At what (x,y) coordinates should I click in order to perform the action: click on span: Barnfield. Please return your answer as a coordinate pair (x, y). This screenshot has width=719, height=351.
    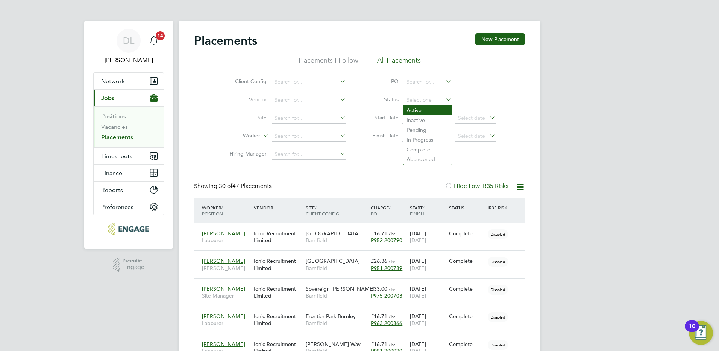
    Looking at the image, I should click on (336, 240).